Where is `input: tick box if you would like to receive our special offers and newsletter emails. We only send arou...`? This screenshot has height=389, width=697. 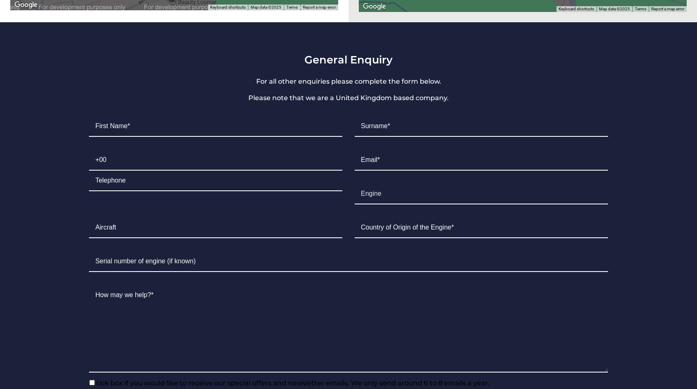
input: tick box if you would like to receive our special offers and newsletter emails. We only send arou... is located at coordinates (92, 382).